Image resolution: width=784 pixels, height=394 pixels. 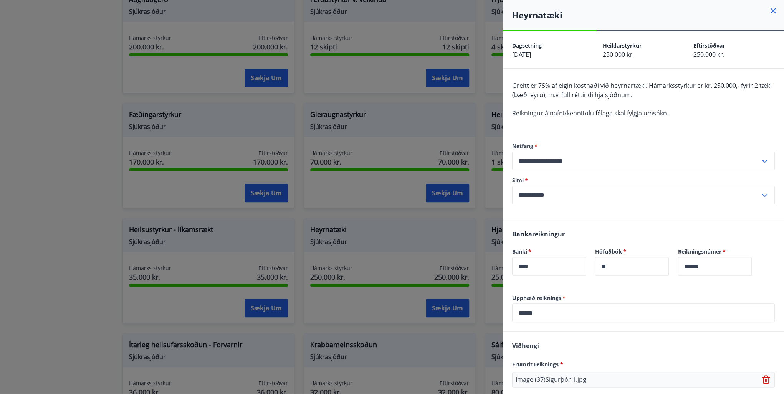 I want to click on label: Reikningsnúmer, so click(x=715, y=252).